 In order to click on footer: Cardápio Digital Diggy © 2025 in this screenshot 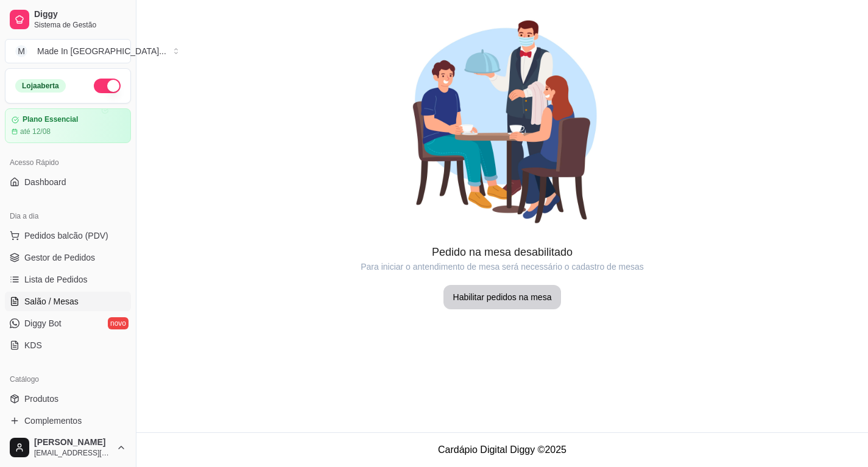, I will do `click(502, 449)`.